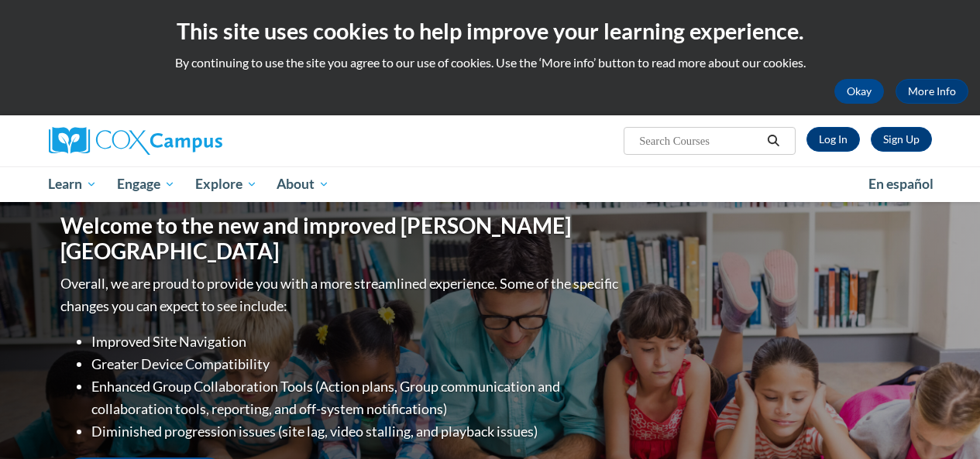 This screenshot has height=459, width=980. I want to click on img: Cox Campus, so click(136, 141).